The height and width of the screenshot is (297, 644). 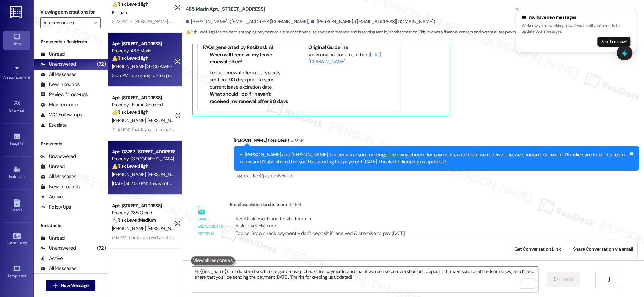 What do you see at coordinates (17, 139) in the screenshot?
I see `a: Insights •` at bounding box center [17, 139].